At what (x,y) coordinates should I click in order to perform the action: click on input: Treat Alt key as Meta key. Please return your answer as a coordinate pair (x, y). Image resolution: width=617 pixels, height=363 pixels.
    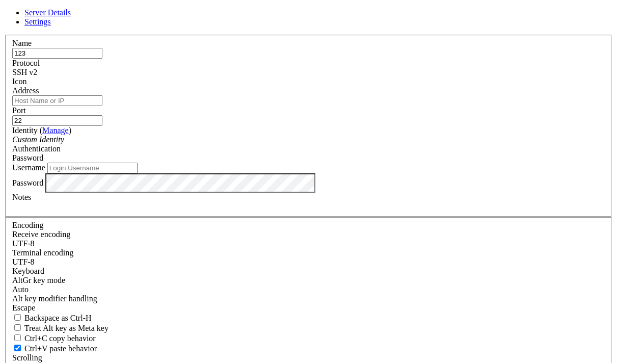
    Looking at the image, I should click on (17, 327).